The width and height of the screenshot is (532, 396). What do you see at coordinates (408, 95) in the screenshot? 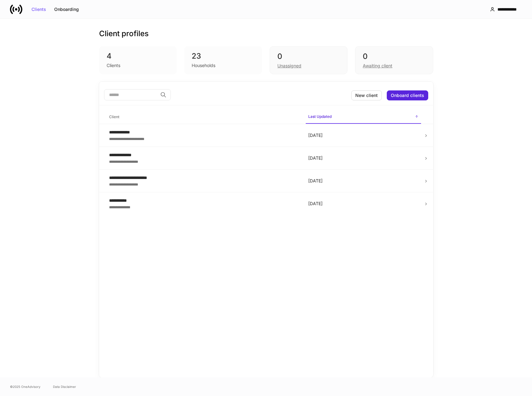
I see `div: Onboard clients` at bounding box center [408, 95].